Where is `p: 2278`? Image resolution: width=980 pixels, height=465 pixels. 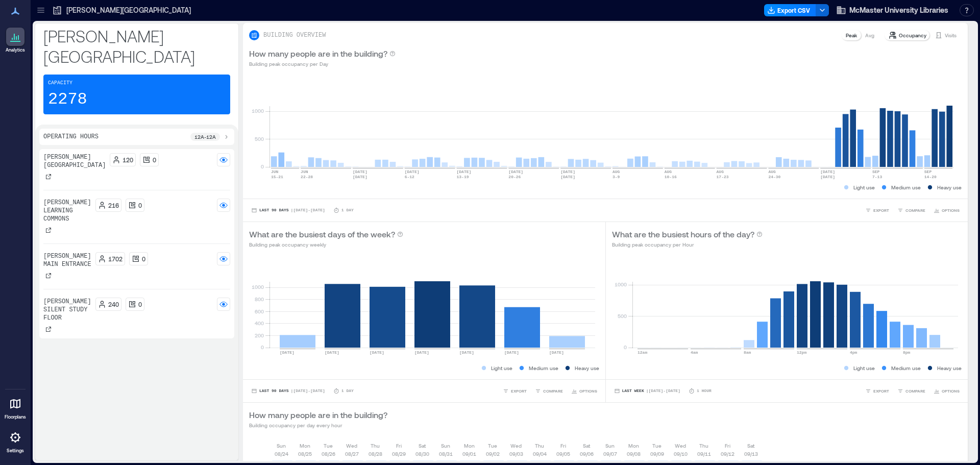 p: 2278 is located at coordinates (68, 100).